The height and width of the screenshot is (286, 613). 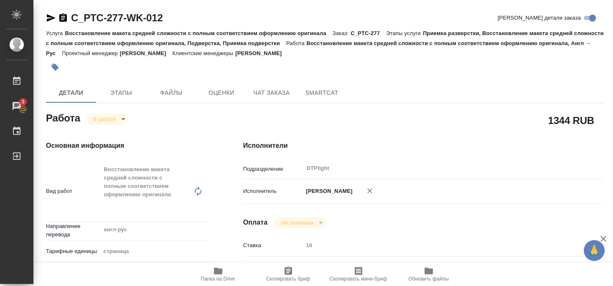 What do you see at coordinates (273, 191) in the screenshot?
I see `p: Исполнитель` at bounding box center [273, 191].